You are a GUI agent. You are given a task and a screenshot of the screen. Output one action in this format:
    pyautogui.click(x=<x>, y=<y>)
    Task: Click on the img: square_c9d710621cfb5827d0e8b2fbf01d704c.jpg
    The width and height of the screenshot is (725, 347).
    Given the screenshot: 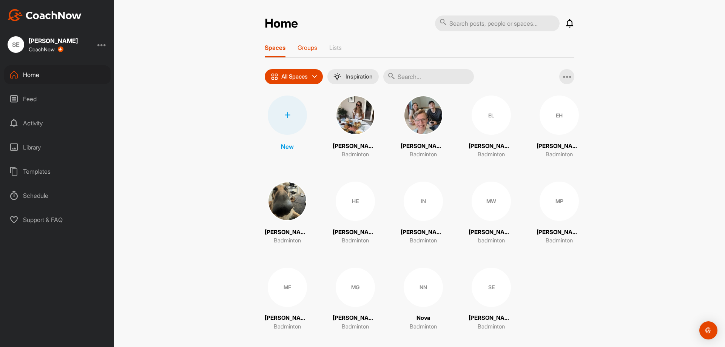 What is the action you would take?
    pyautogui.click(x=355, y=115)
    